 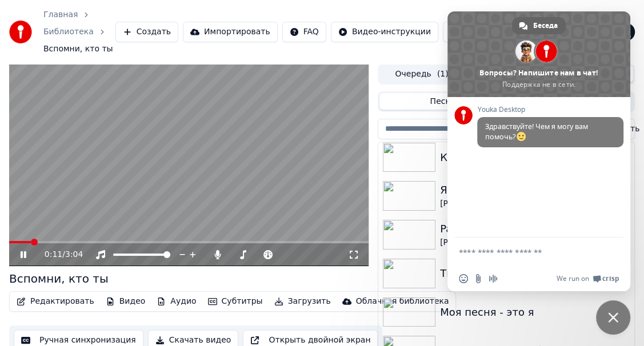 I want to click on div: Вспомни, кто ты, so click(x=59, y=279).